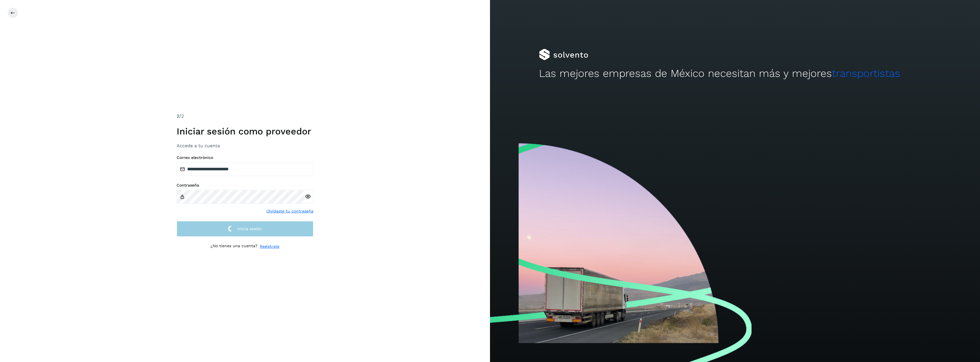 This screenshot has width=980, height=362. What do you see at coordinates (290, 211) in the screenshot?
I see `a: Olvidaste tu contraseña` at bounding box center [290, 211].